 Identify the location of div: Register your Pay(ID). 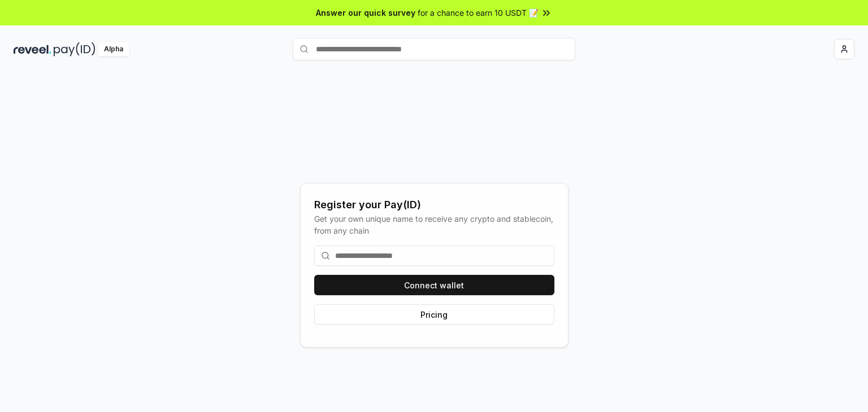
(434, 205).